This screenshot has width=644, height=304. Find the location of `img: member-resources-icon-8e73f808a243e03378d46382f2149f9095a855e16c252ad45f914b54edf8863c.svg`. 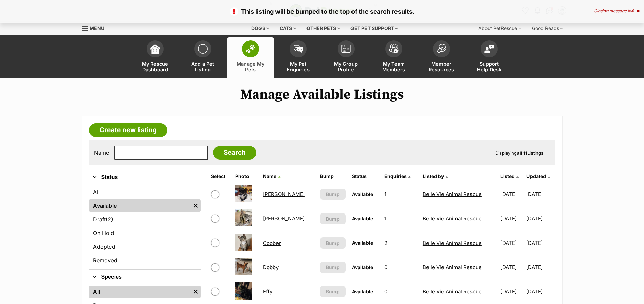

img: member-resources-icon-8e73f808a243e03378d46382f2149f9095a855e16c252ad45f914b54edf8863c.svg is located at coordinates (442, 48).